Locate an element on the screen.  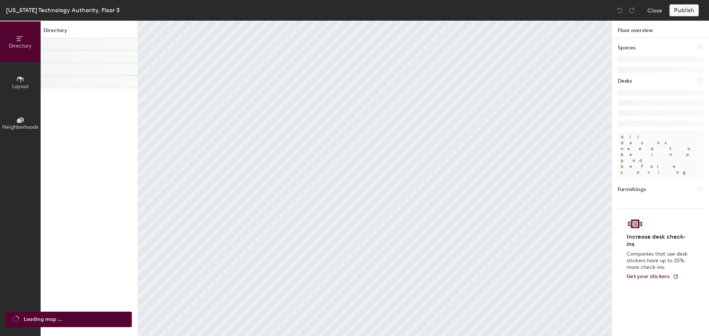
h1: Desks is located at coordinates (625, 81).